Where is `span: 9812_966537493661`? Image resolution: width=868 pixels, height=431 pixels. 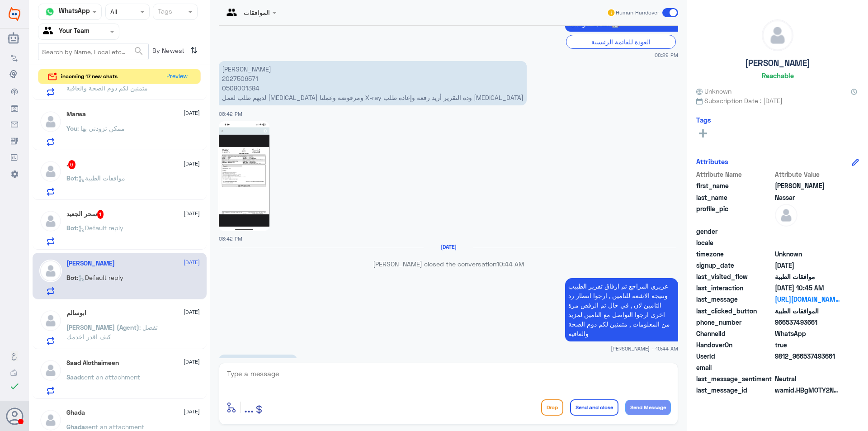
span: 9812_966537493661 is located at coordinates (807, 356).